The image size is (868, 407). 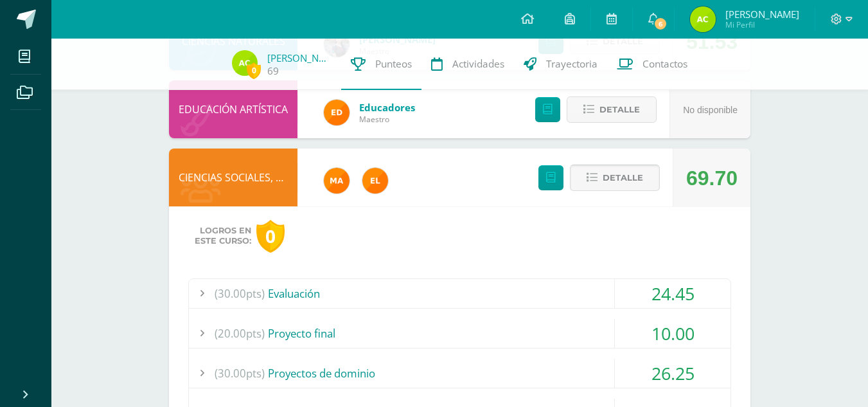 What do you see at coordinates (233, 177) in the screenshot?
I see `div: CIENCIAS SOCIALES, FORMACIÓN CIUDADANA E INTERCULTURALIDAD` at bounding box center [233, 177].